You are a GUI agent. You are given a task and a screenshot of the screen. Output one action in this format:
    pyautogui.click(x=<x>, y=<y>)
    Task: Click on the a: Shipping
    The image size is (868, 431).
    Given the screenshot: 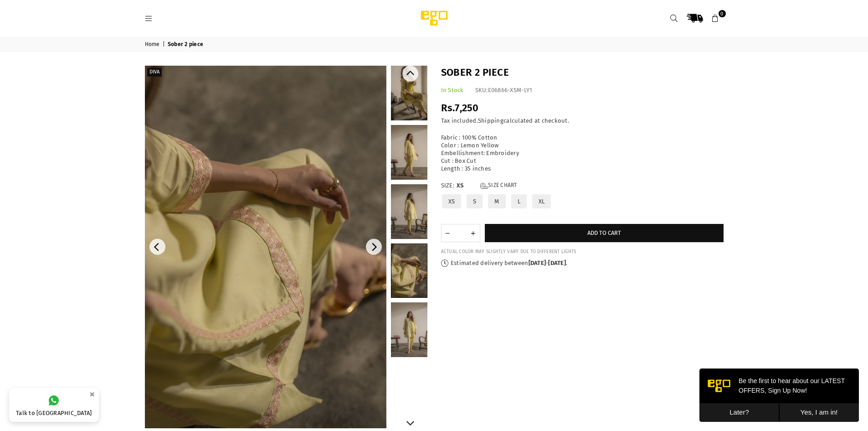 What is the action you would take?
    pyautogui.click(x=491, y=121)
    